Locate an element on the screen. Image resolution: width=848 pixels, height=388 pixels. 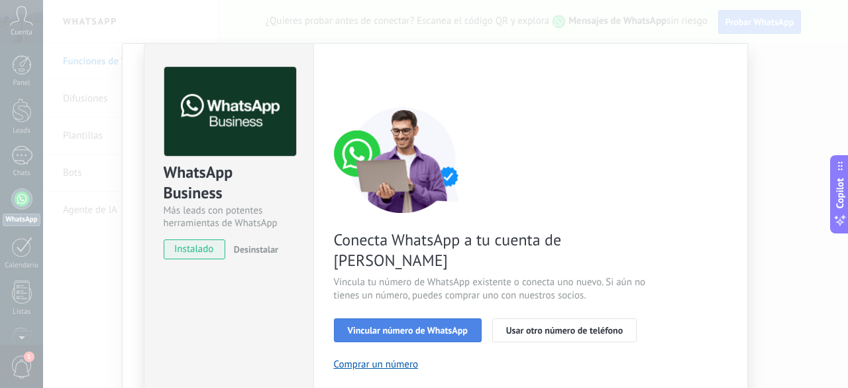
span: Usar otro número de teléfono is located at coordinates (565, 330).